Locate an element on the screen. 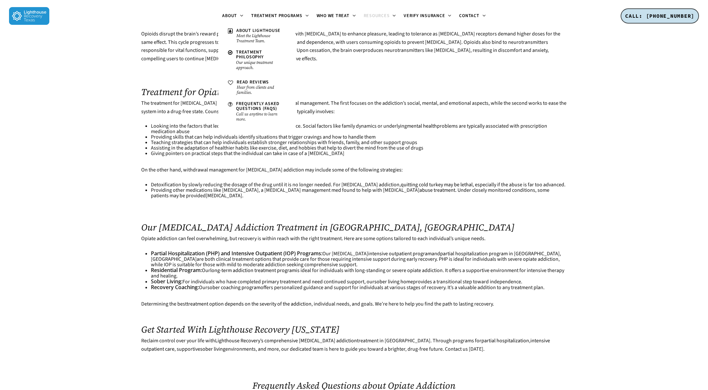  span: Opiate addiction can feel overwhelming, but recovery is within reach with the right treatment. He... is located at coordinates (313, 238).